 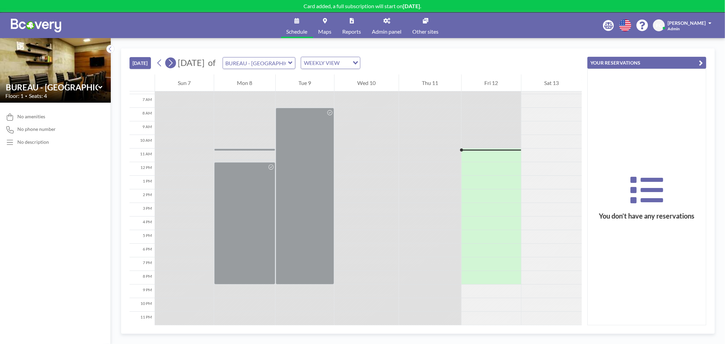 What do you see at coordinates (142, 101) in the screenshot?
I see `div: 7 AM` at bounding box center [142, 101].